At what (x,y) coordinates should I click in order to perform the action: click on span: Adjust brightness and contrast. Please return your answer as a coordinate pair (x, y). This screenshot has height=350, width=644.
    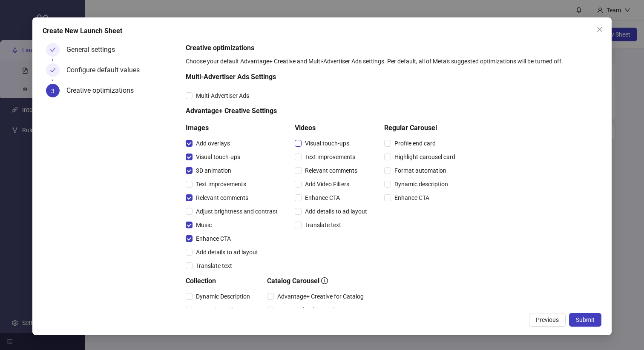
    Looking at the image, I should click on (237, 211).